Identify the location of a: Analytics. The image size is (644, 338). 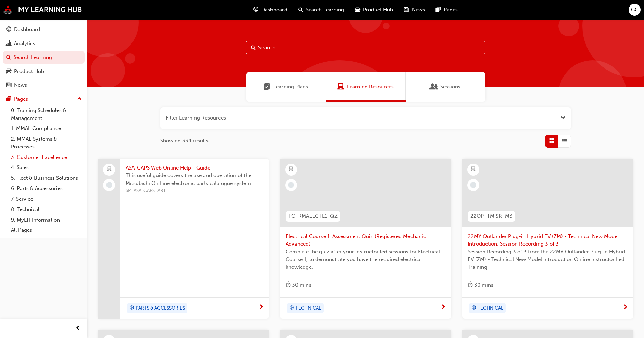
(43, 43).